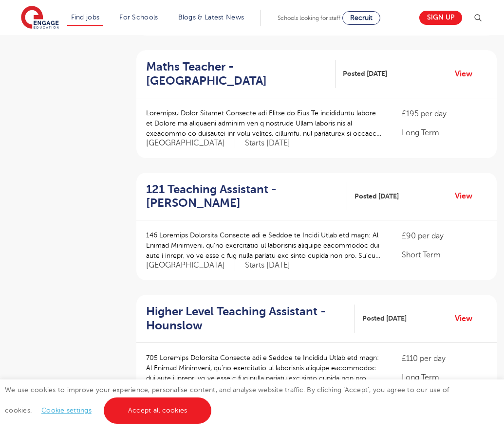  Describe the element at coordinates (158, 411) in the screenshot. I see `a: Accept all cookies` at that location.